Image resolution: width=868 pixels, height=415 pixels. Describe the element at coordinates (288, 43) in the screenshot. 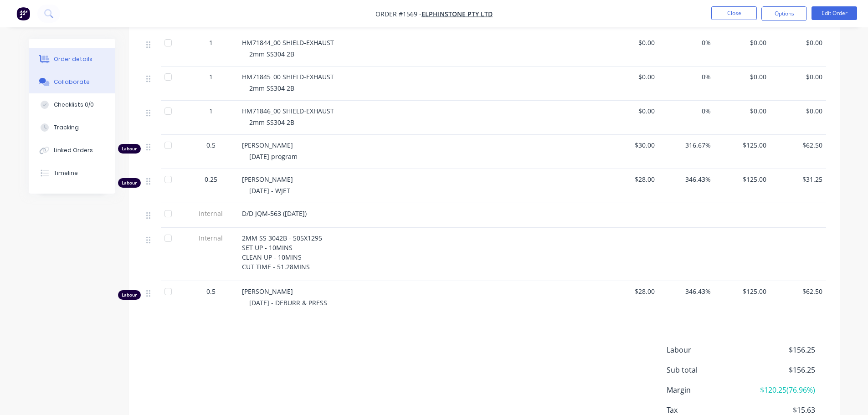

I see `span: HM71844_00 SHIELD-EXHAUST` at that location.